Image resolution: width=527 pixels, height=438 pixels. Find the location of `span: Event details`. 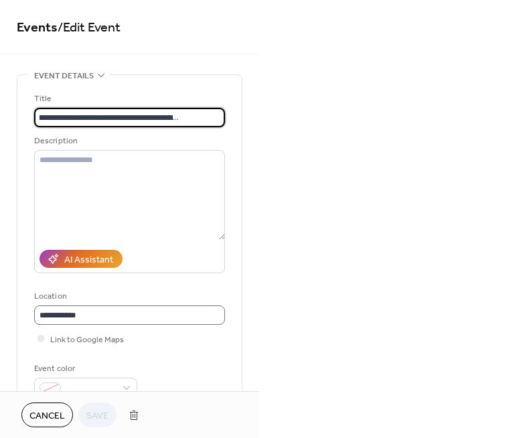

span: Event details is located at coordinates (64, 76).